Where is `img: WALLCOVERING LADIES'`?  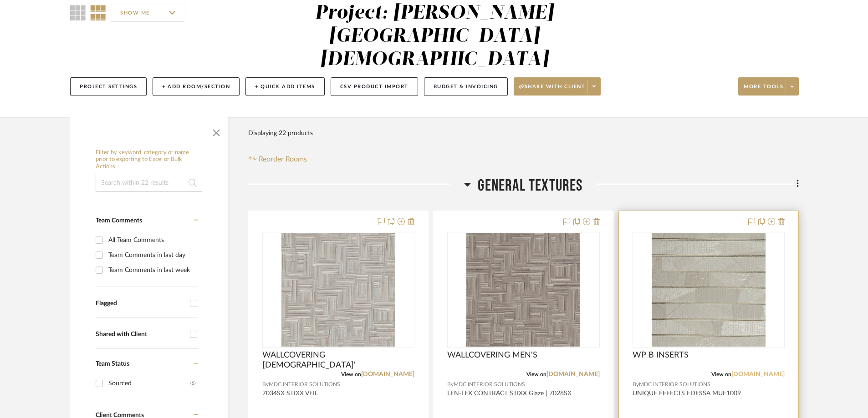 img: WALLCOVERING LADIES' is located at coordinates (338, 290).